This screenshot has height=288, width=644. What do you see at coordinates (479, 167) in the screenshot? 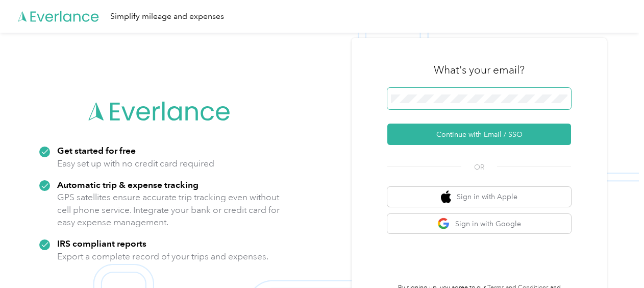
I see `span: OR` at bounding box center [479, 167].